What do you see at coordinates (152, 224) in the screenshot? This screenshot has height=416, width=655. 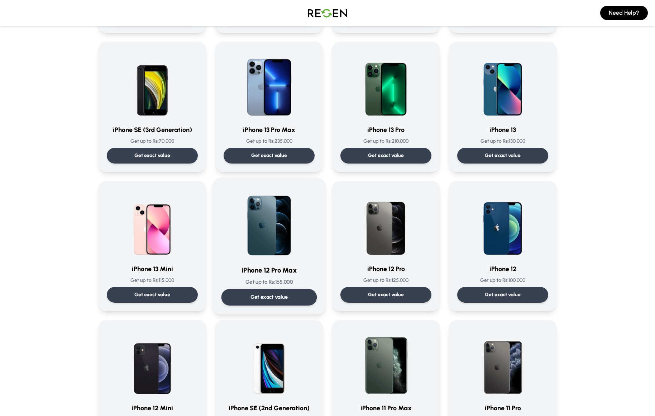 I see `img: iPhone 13 Mini` at bounding box center [152, 224].